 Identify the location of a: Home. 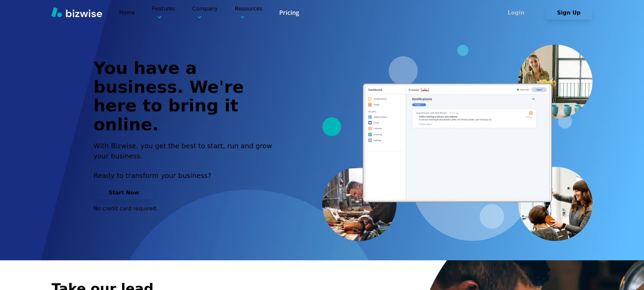
(127, 12).